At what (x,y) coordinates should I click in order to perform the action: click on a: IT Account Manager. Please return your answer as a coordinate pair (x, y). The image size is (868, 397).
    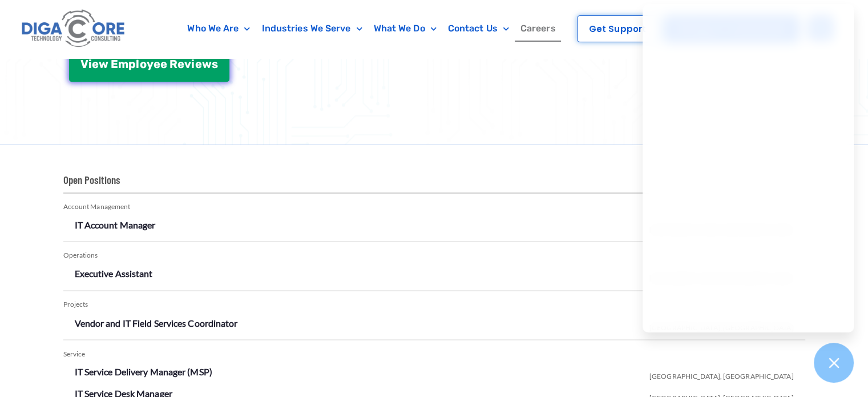
    Looking at the image, I should click on (116, 225).